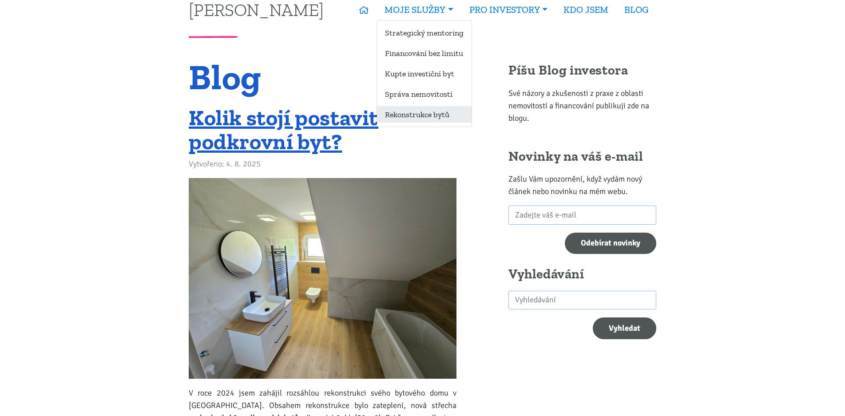 This screenshot has width=845, height=416. What do you see at coordinates (624, 328) in the screenshot?
I see `button: Vyhledat` at bounding box center [624, 328].